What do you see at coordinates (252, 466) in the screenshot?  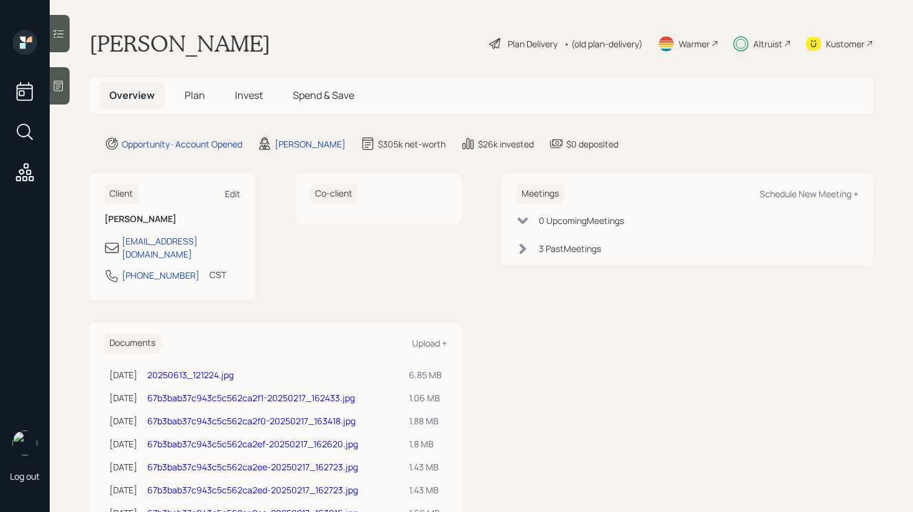 I see `a: 67b3bab37c943c5c562ca2ee-20250217_162723.jpg` at bounding box center [252, 466].